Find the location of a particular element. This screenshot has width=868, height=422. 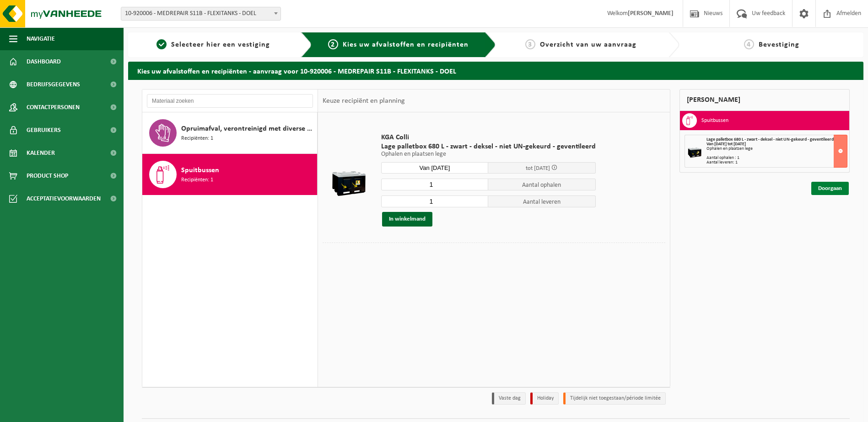

span: Spuitbussen is located at coordinates (200, 170).